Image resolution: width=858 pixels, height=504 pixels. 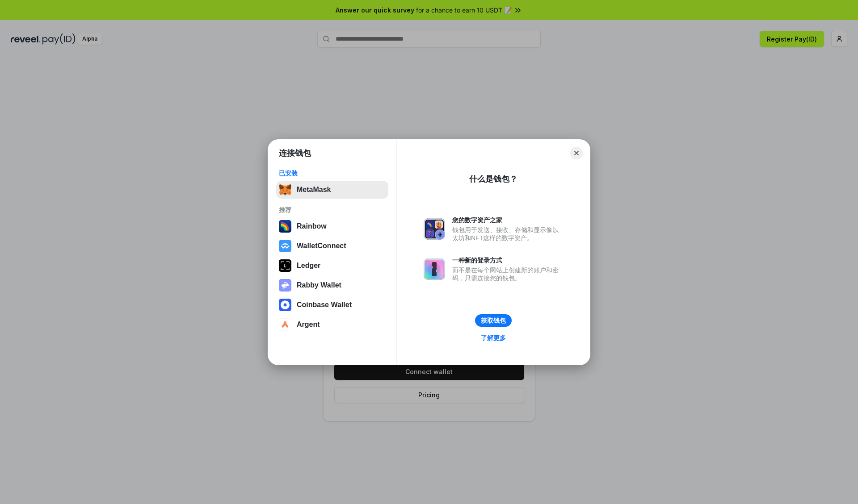 I want to click on button: Coinbase Wallet, so click(x=332, y=305).